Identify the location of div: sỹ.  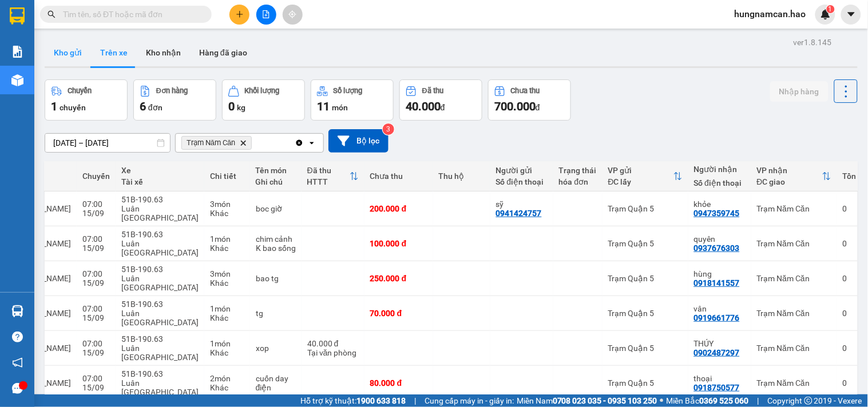
(521, 204).